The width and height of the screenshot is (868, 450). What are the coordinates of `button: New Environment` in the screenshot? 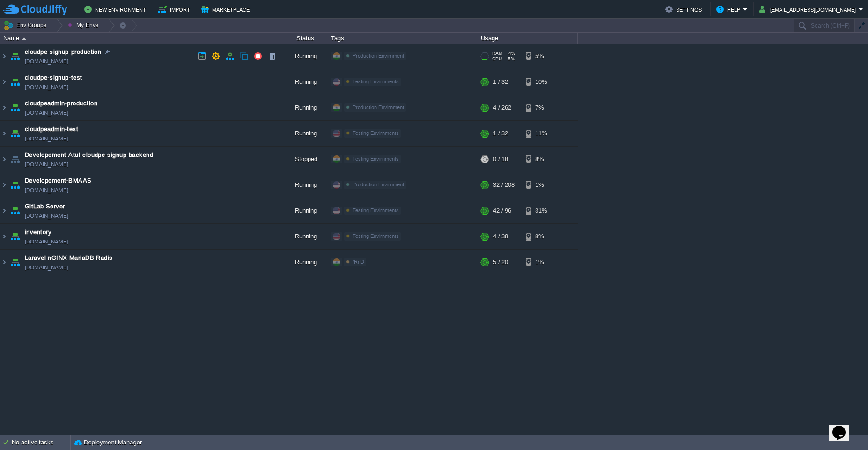 It's located at (116, 9).